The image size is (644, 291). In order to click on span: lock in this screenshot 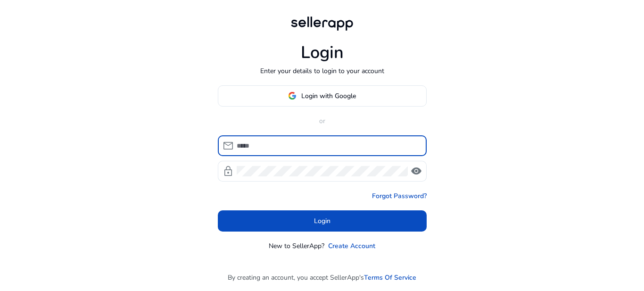, I will do `click(228, 171)`.